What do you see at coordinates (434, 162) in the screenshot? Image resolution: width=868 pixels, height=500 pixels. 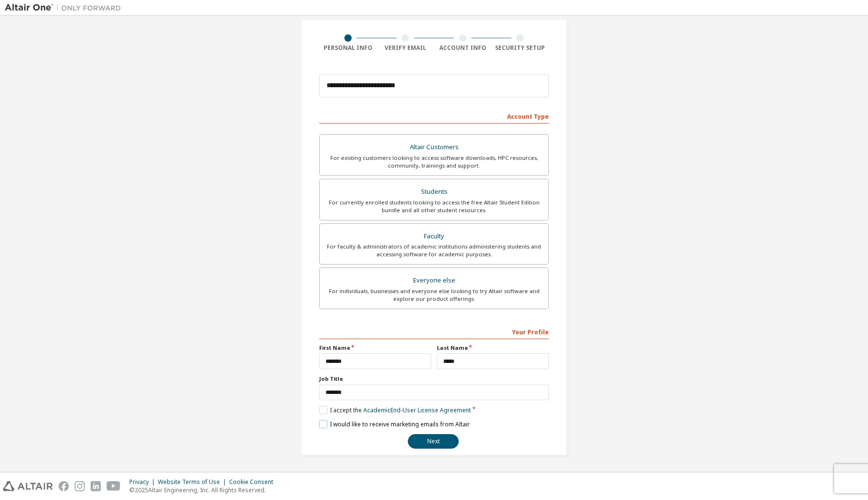 I see `div: For existing customers looking to access software downloads, HPC resources, community, trainings ...` at bounding box center [434, 162].